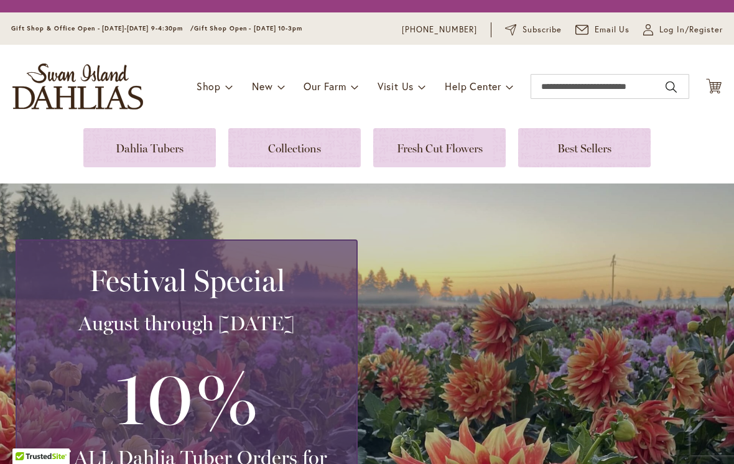  I want to click on span: New, so click(262, 86).